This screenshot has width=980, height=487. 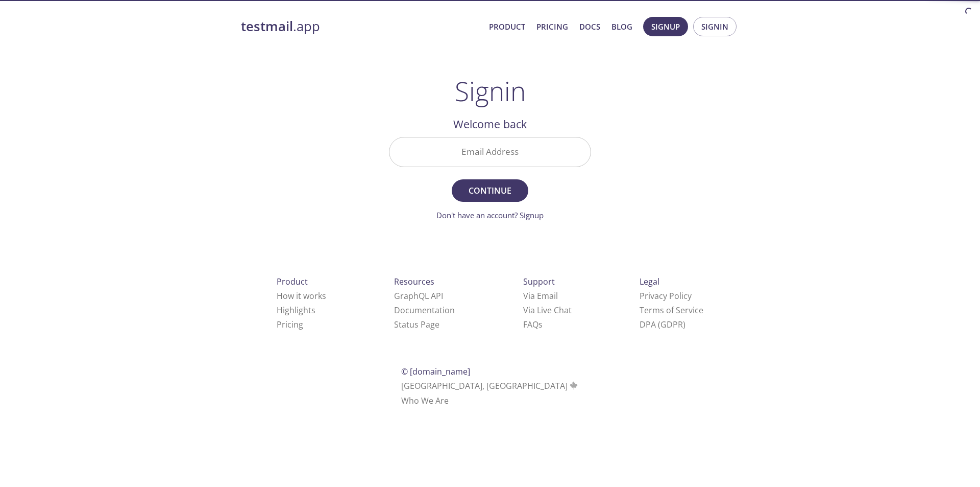 I want to click on span: Signup, so click(x=666, y=26).